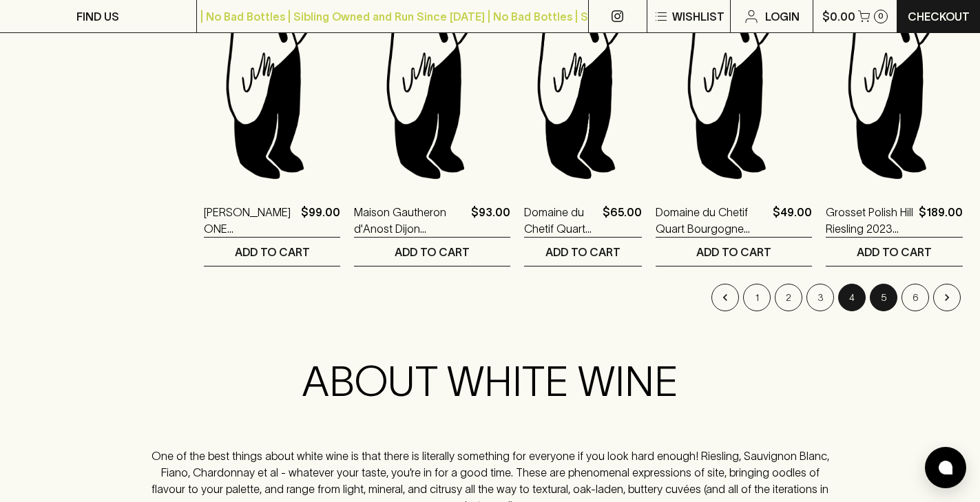 Image resolution: width=980 pixels, height=502 pixels. Describe the element at coordinates (869, 220) in the screenshot. I see `p: Grosset Polish Hill Riesling 2023 MAGNUM 1500ml` at that location.